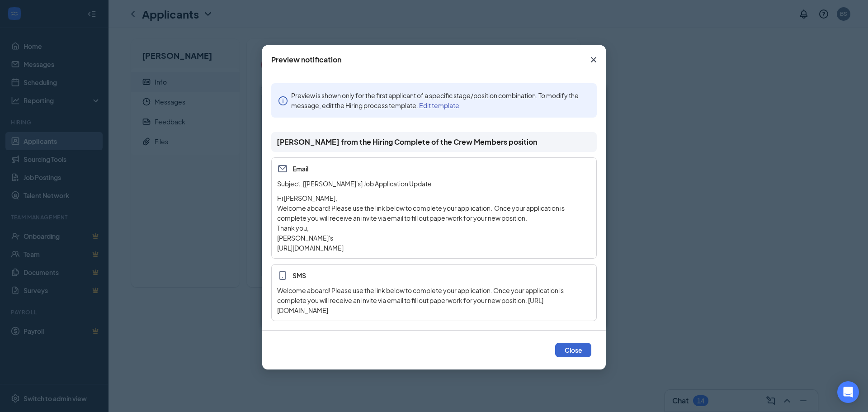 The width and height of the screenshot is (868, 412). Describe the element at coordinates (434, 276) in the screenshot. I see `span: SMS` at that location.